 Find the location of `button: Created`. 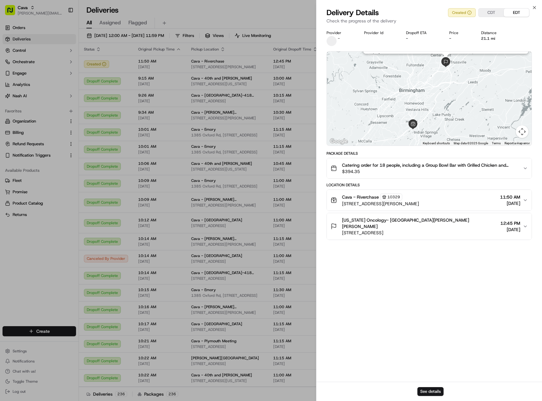

button: Created is located at coordinates (462, 13).